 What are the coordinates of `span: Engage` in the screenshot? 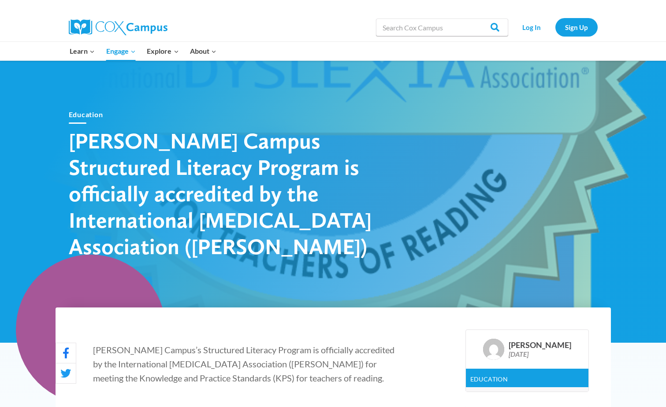 It's located at (121, 51).